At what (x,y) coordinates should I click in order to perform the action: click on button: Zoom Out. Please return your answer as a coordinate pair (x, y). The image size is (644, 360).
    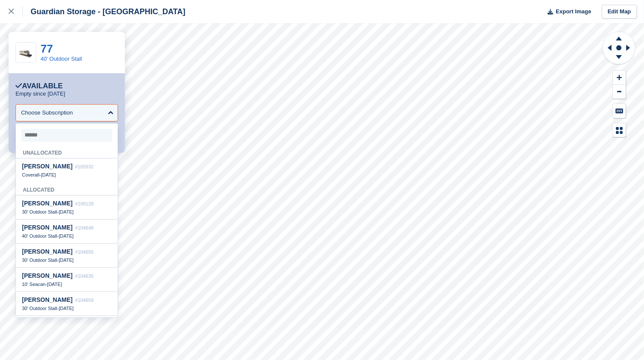
    Looking at the image, I should click on (619, 92).